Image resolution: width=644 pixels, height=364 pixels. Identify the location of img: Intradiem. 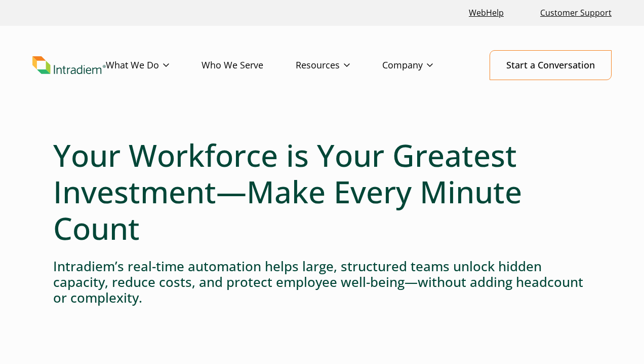
(69, 65).